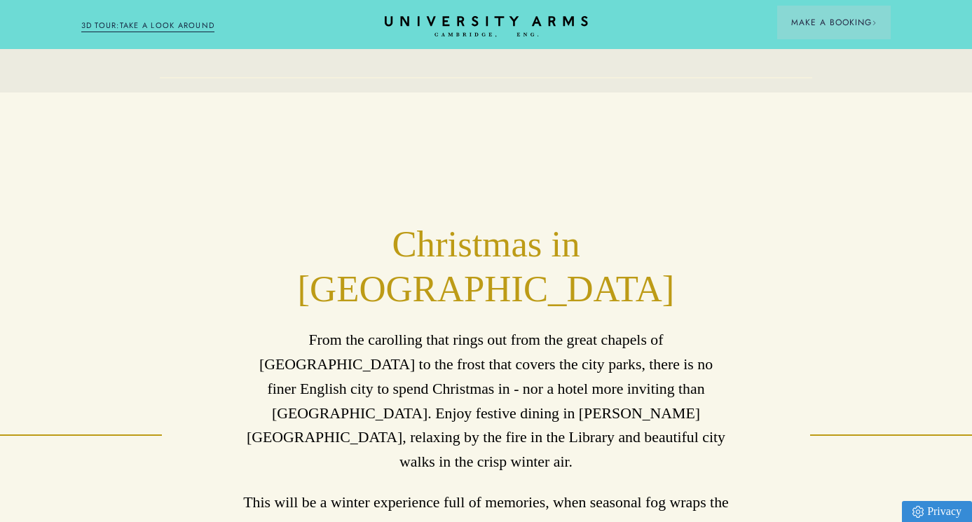  I want to click on button: Make a BookingArrow icon, so click(834, 22).